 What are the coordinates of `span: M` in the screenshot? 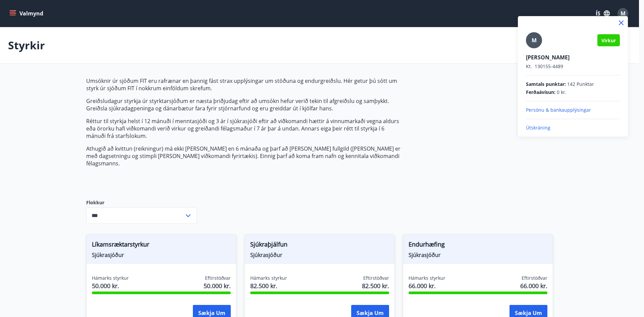 It's located at (534, 40).